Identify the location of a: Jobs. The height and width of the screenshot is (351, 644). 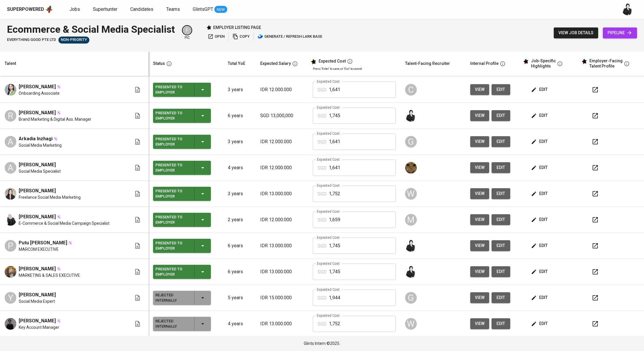
(75, 9).